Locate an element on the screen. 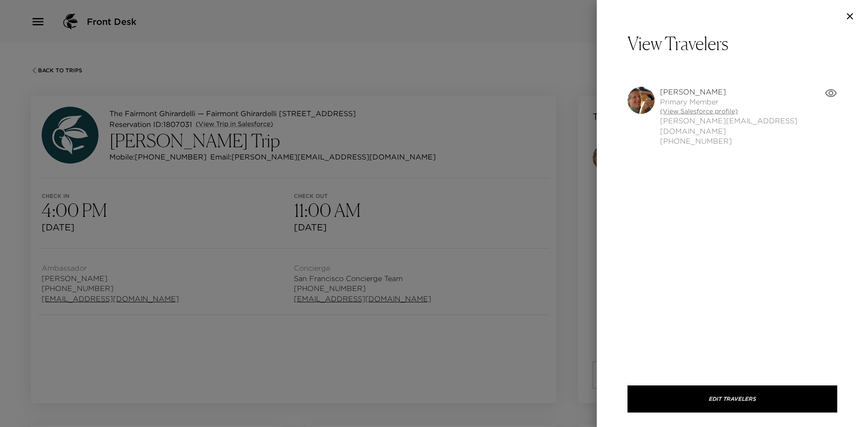  img: 9k= is located at coordinates (641, 100).